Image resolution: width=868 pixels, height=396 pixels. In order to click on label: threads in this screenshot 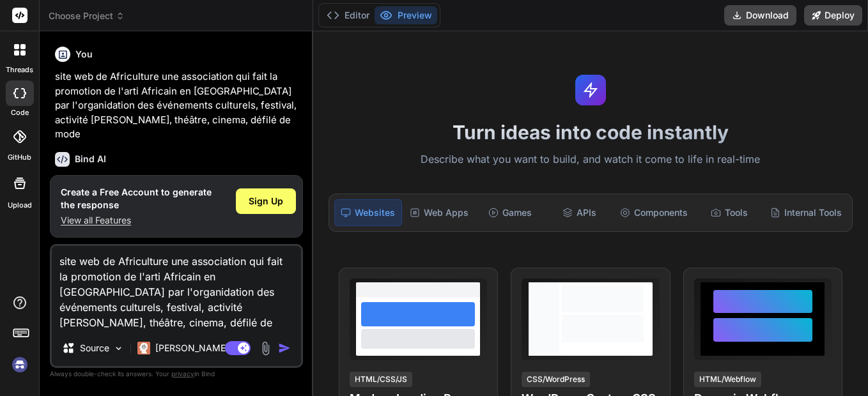, I will do `click(20, 69)`.